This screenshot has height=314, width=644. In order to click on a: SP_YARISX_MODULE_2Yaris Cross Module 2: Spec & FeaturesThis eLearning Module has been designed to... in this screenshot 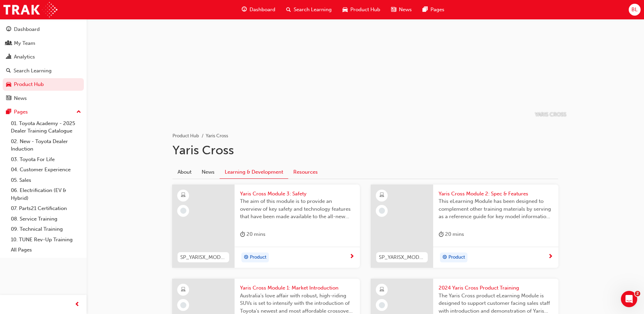, I will do `click(464, 226)`.